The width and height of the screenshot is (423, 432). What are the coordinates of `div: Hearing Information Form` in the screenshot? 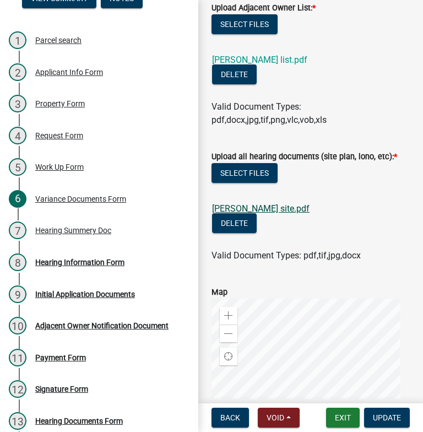 It's located at (80, 262).